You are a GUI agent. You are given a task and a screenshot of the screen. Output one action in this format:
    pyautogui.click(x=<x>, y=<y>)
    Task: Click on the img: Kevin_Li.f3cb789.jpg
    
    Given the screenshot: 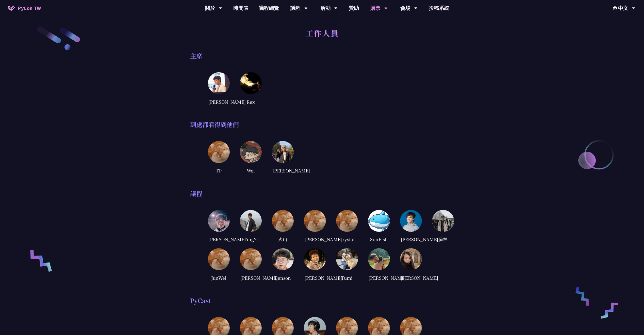 What is the action you would take?
    pyautogui.click(x=411, y=221)
    